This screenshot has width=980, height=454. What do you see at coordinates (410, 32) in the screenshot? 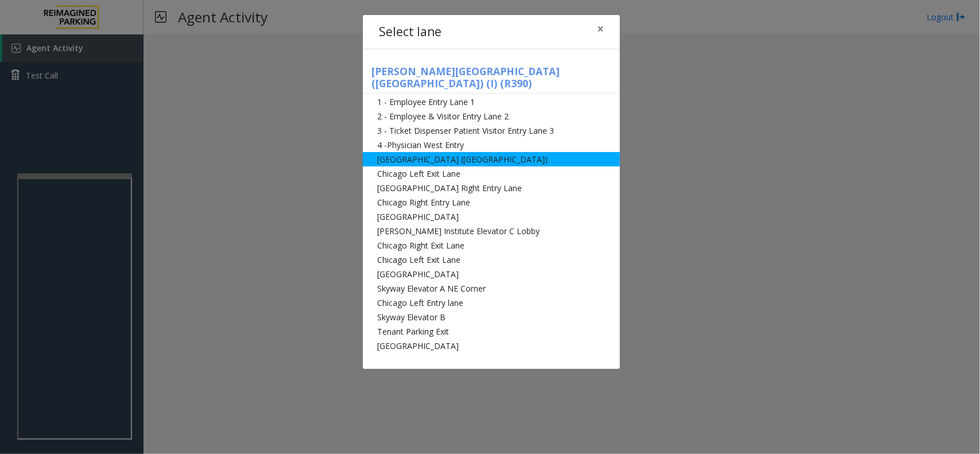
I see `h4: Select lane` at bounding box center [410, 32].